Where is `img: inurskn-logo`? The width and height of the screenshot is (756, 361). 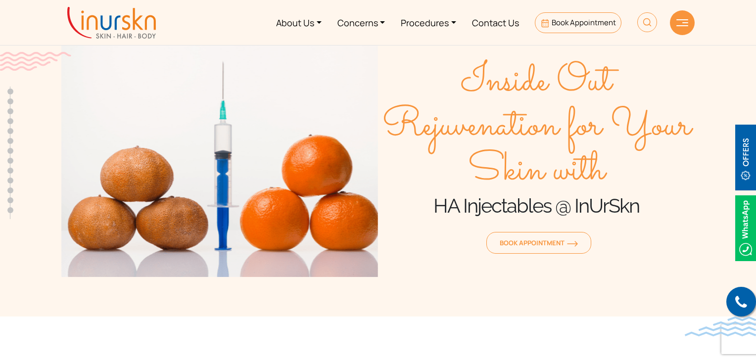
img: inurskn-logo is located at coordinates (111, 23).